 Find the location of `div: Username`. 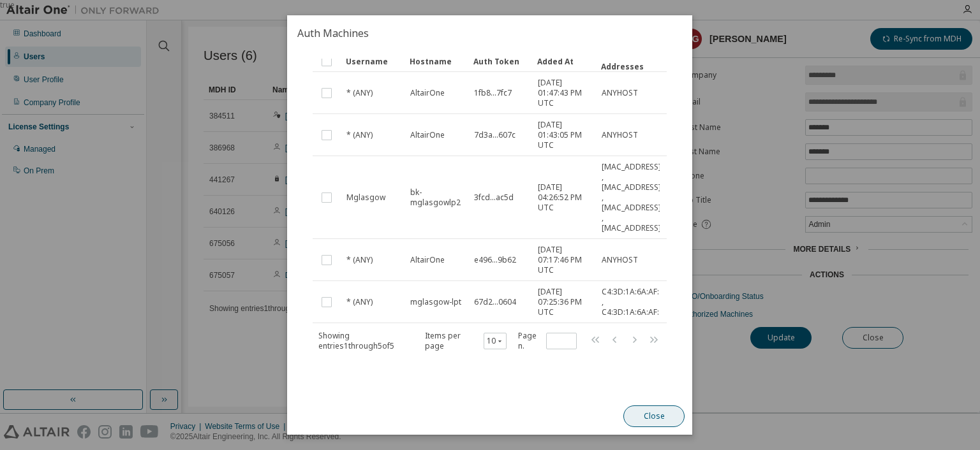

div: Username is located at coordinates (372, 61).